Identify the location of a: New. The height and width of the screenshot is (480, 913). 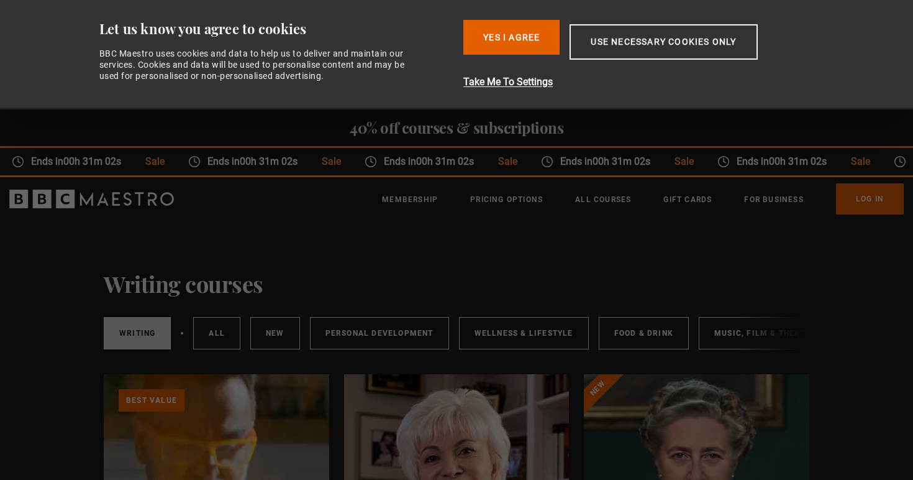
(275, 333).